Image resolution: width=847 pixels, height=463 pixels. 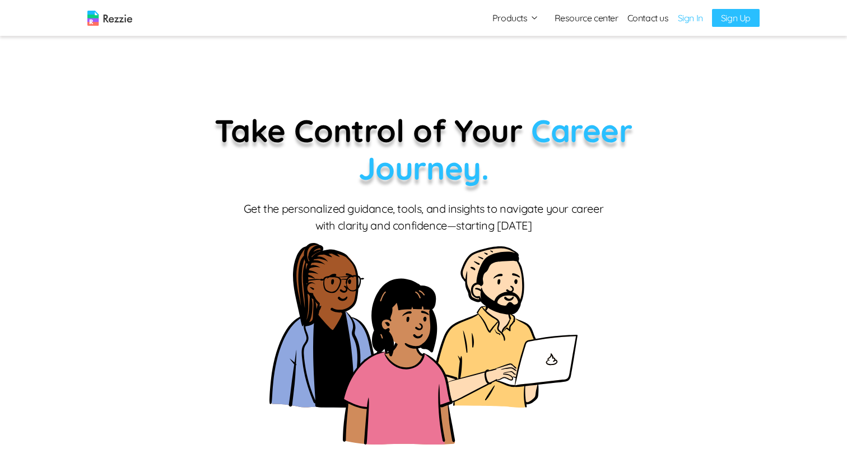 I want to click on a: Sign In, so click(x=690, y=18).